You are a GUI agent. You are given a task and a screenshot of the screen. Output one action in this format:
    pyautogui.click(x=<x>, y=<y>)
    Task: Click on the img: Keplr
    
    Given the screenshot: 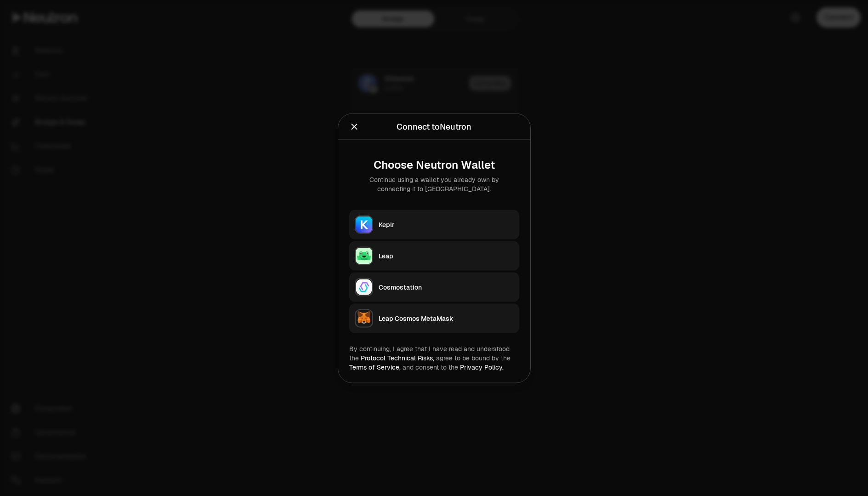 What is the action you would take?
    pyautogui.click(x=364, y=224)
    